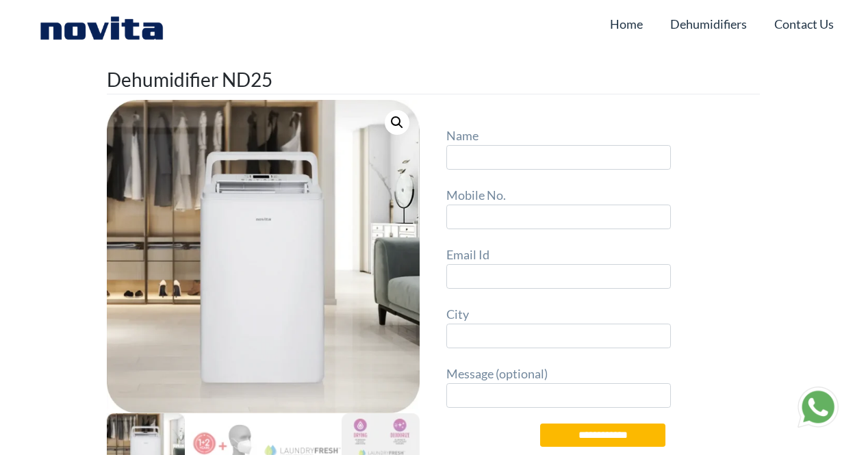 This screenshot has height=455, width=866. I want to click on a: Home, so click(626, 24).